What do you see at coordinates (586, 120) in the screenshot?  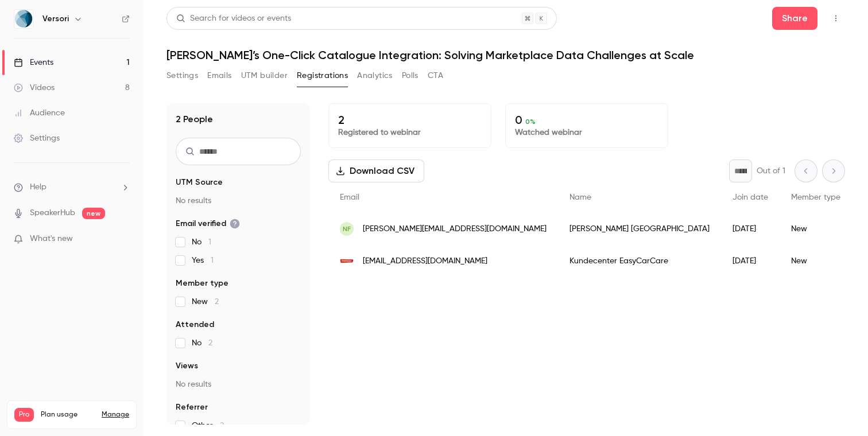 I see `p: 0` at bounding box center [586, 120].